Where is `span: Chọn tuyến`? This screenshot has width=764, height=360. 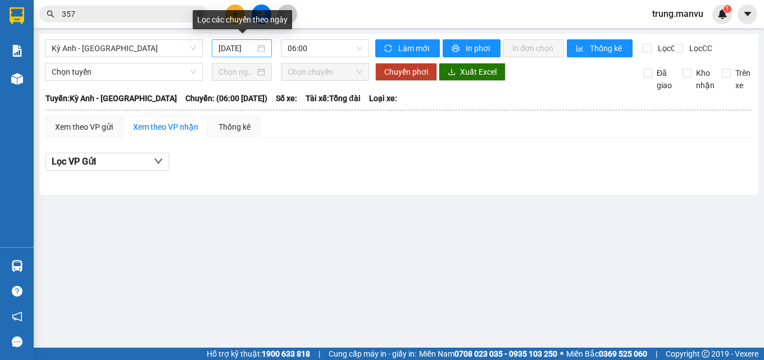
span: Chọn tuyến is located at coordinates (124, 72).